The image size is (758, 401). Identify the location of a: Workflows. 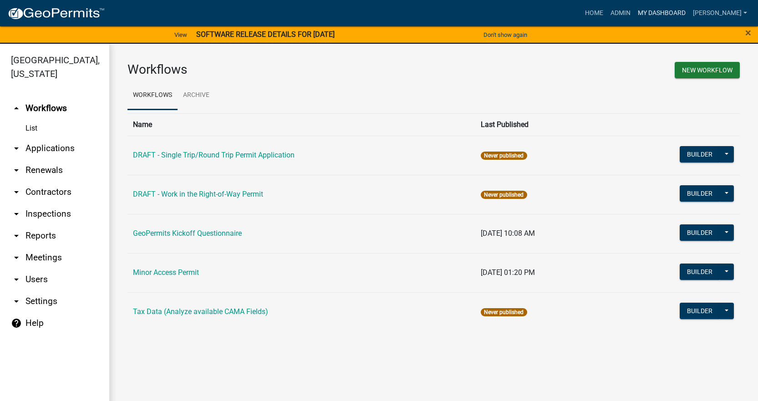
(152, 96).